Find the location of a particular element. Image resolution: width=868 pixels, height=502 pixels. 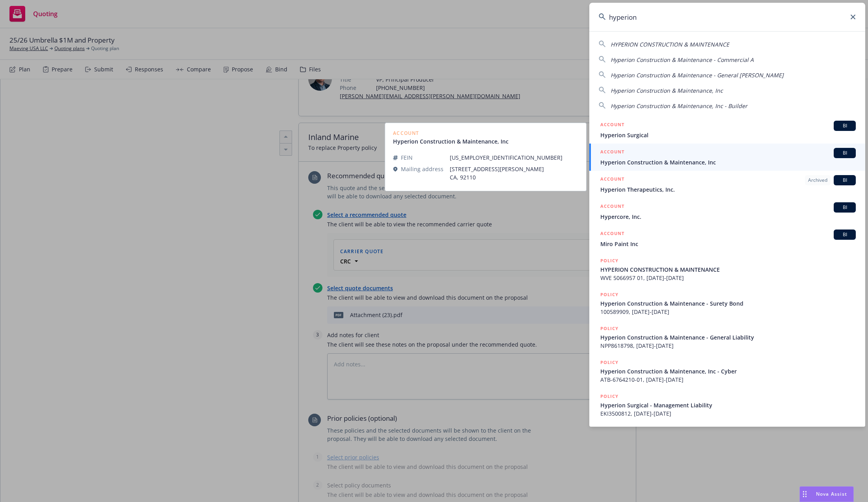

span: Archived is located at coordinates (818, 180).